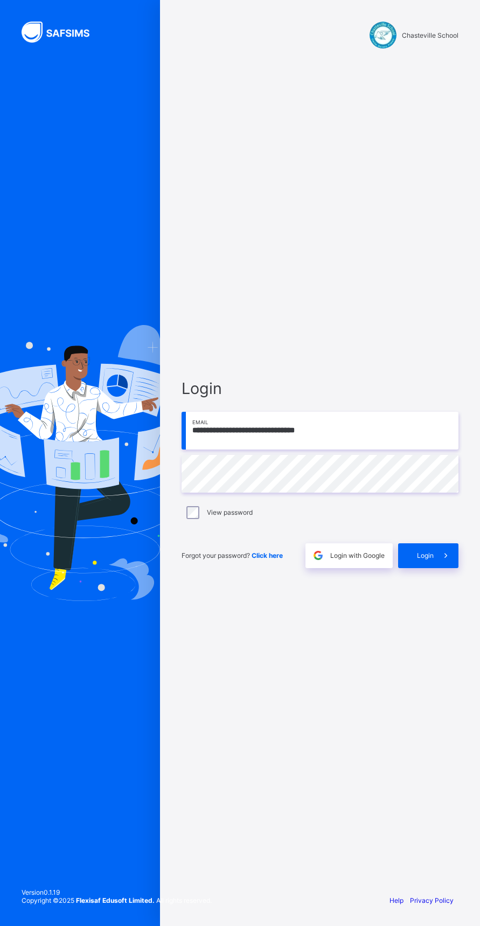 The width and height of the screenshot is (480, 926). I want to click on span: Copyright © 2025 All rights reserved., so click(116, 900).